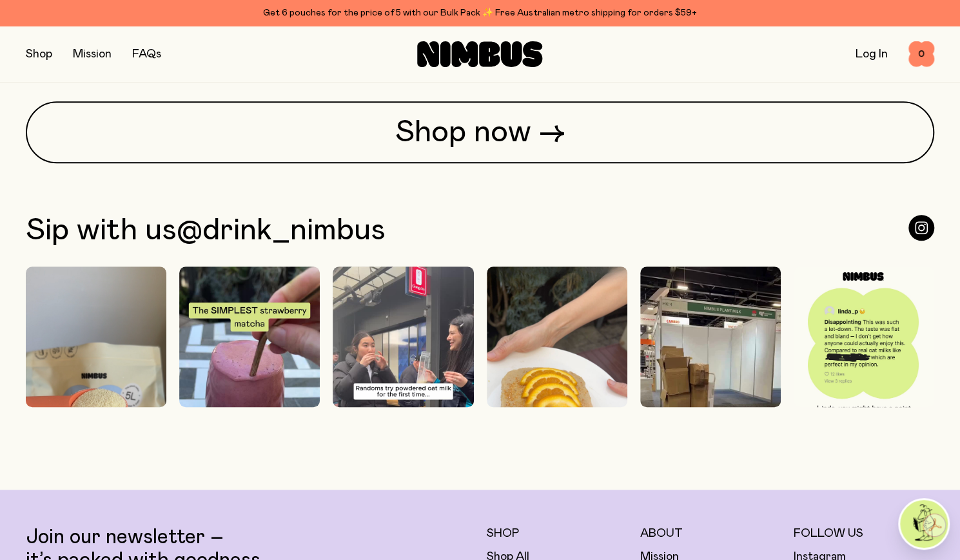 This screenshot has height=560, width=960. I want to click on a: FAQs, so click(146, 54).